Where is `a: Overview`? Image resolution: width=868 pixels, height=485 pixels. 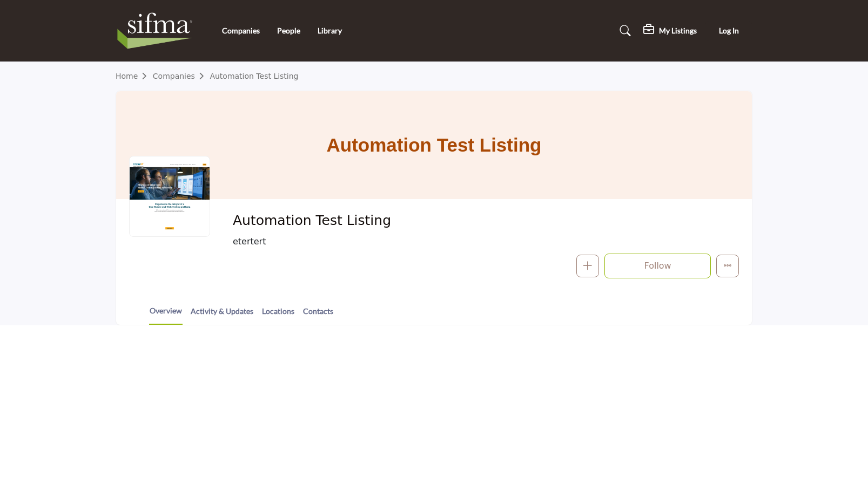 a: Overview is located at coordinates (166, 314).